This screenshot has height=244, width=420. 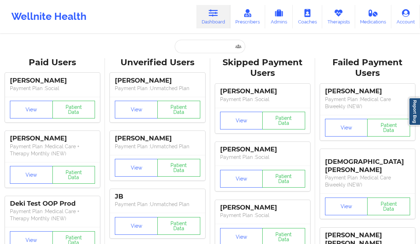 I want to click on div: Failed Payment Users, so click(x=368, y=68).